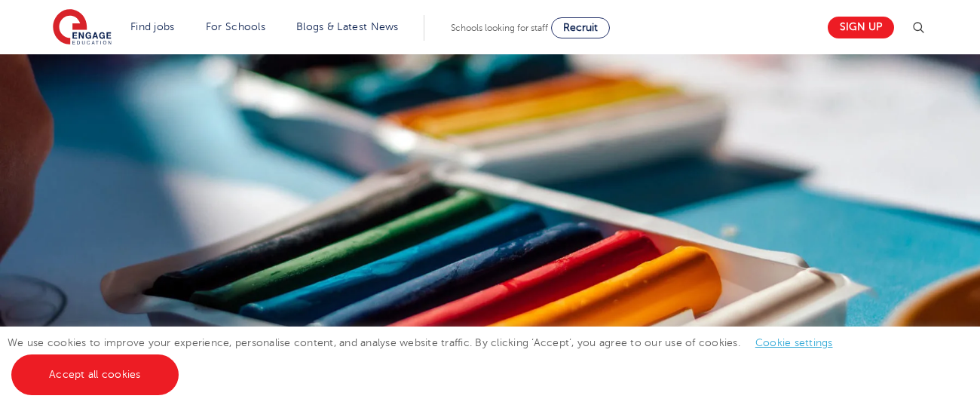 The height and width of the screenshot is (408, 980). I want to click on span: We use cookies to improve your experience, personalise content, and analyse website traffic. By c..., so click(428, 359).